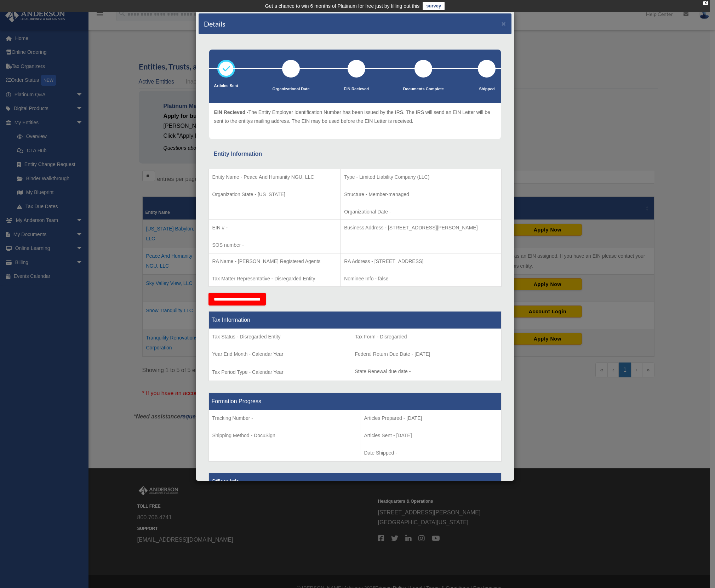  What do you see at coordinates (355, 116) in the screenshot?
I see `p: The Entity Employer Identification Number has been issued by the IRS. The IRS will send an EIN Le...` at bounding box center [355, 116].